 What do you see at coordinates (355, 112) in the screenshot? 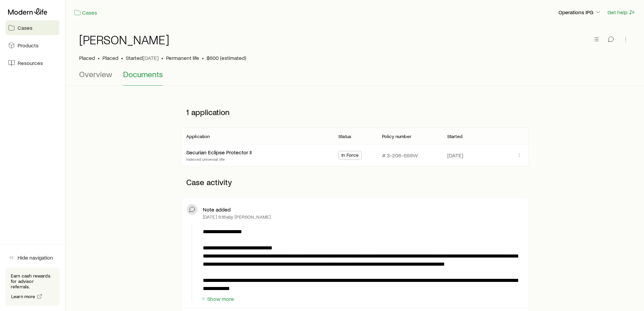
I see `p: 1 application` at bounding box center [355, 112].